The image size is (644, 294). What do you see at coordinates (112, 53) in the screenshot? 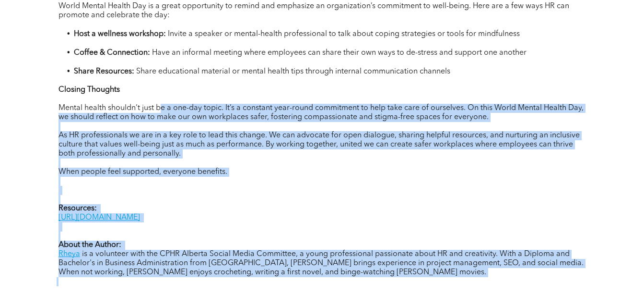
I see `strong: Coffee & Connection:` at bounding box center [112, 53].